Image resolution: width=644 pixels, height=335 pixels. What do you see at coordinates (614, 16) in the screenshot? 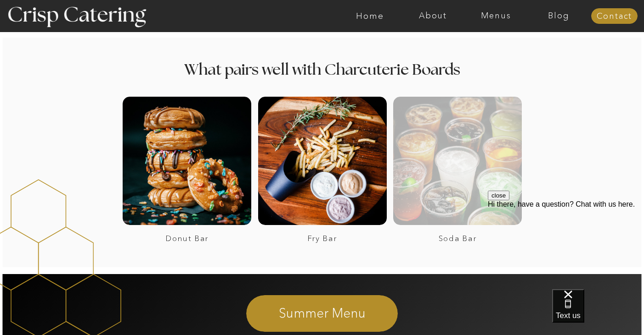
I see `nav: Contact` at bounding box center [614, 16].